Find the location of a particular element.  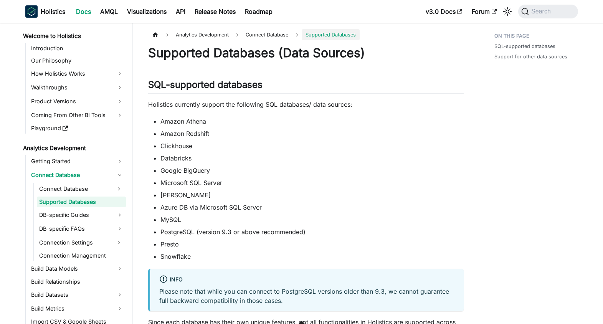

li: Presto is located at coordinates (312, 244).